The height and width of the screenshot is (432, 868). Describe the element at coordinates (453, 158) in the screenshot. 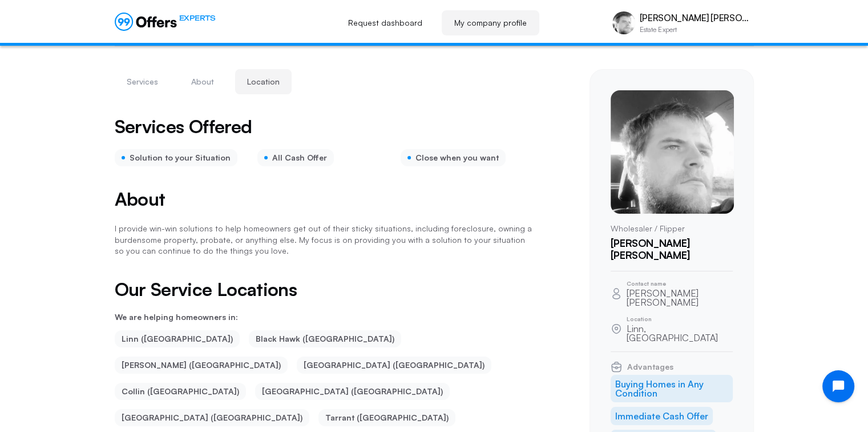

I see `div: Close when you want` at that location.